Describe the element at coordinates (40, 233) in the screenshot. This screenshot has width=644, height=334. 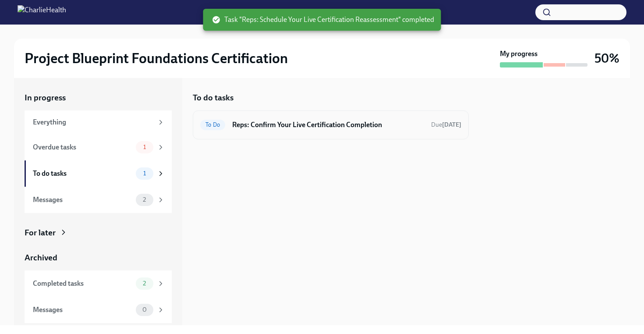
I see `div: For later` at that location.